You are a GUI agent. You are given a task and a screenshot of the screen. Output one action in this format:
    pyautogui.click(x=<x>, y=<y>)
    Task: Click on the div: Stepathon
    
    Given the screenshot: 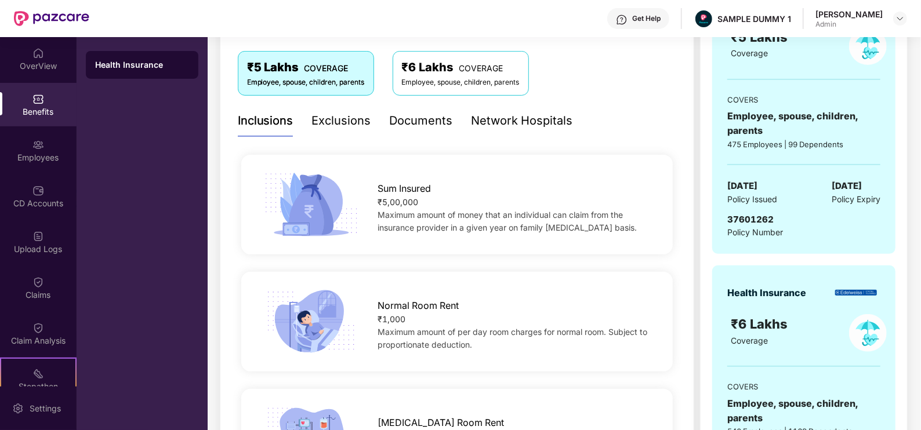 What is the action you would take?
    pyautogui.click(x=38, y=387)
    